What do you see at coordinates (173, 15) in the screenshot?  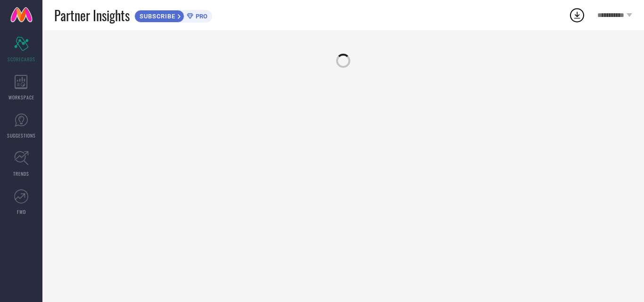 I see `a: SUBSCRIBEPRO` at bounding box center [173, 15].